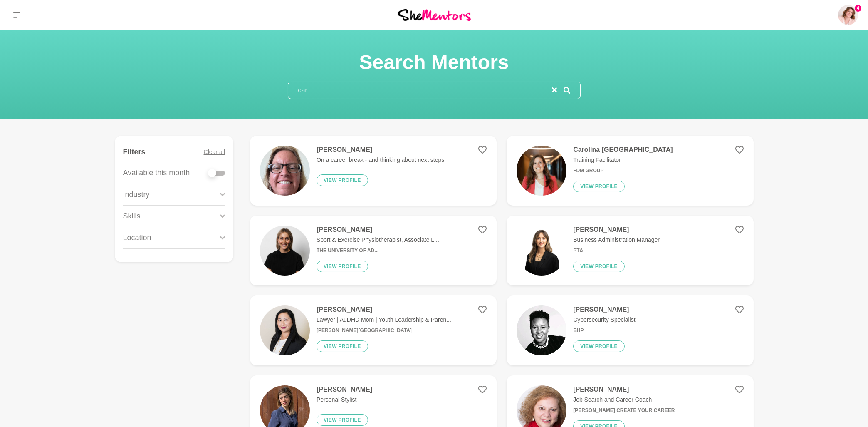 The height and width of the screenshot is (427, 868). Describe the element at coordinates (604, 319) in the screenshot. I see `p: Cybersecurity Specialist` at that location.